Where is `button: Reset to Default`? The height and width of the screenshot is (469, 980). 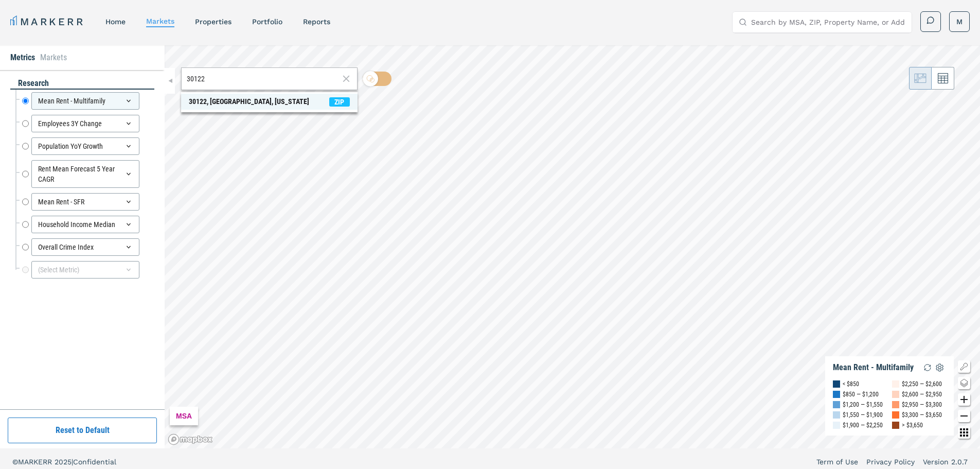
button: Reset to Default is located at coordinates (83, 430).